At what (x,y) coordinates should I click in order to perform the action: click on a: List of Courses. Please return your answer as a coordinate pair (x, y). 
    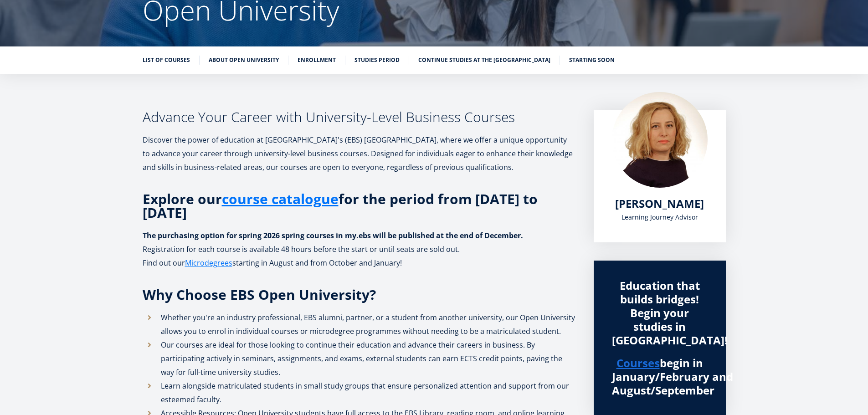
    Looking at the image, I should click on (166, 60).